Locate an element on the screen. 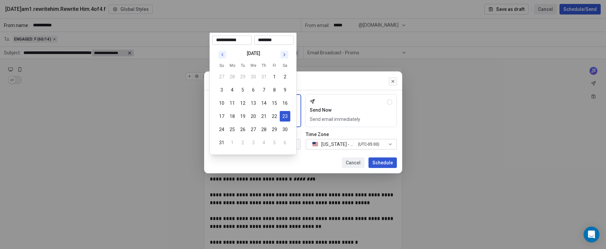 The width and height of the screenshot is (606, 249). button: 17 is located at coordinates (222, 116).